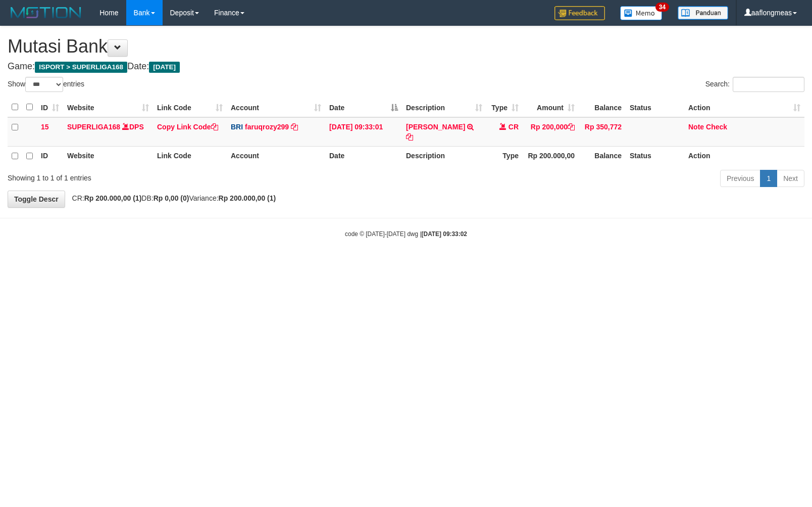 This screenshot has width=812, height=507. What do you see at coordinates (190, 156) in the screenshot?
I see `th: Link Code` at bounding box center [190, 156].